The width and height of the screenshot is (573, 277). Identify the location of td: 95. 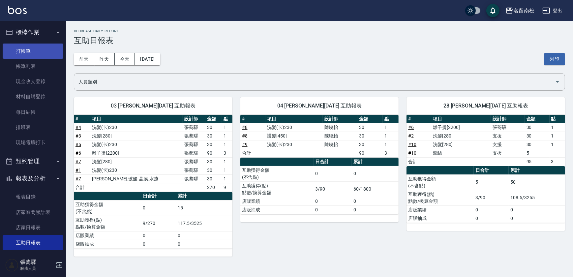
(537, 162).